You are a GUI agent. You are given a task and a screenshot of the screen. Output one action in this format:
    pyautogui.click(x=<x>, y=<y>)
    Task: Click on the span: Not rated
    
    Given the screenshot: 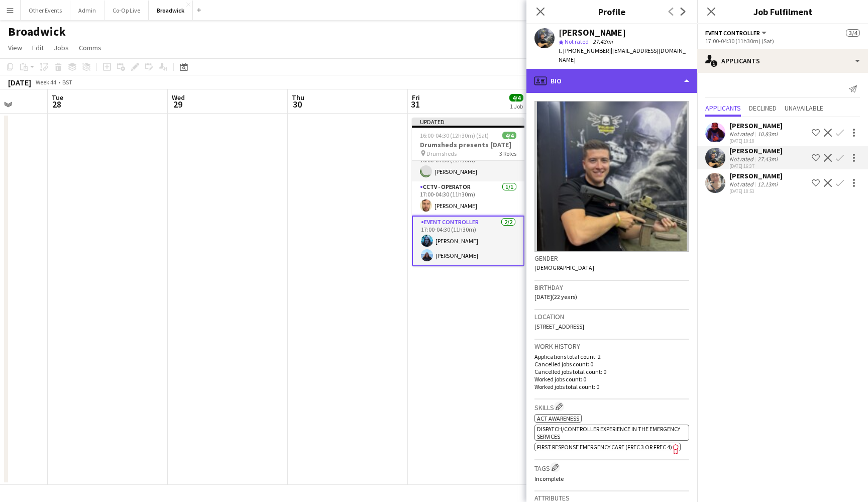 What is the action you would take?
    pyautogui.click(x=577, y=41)
    